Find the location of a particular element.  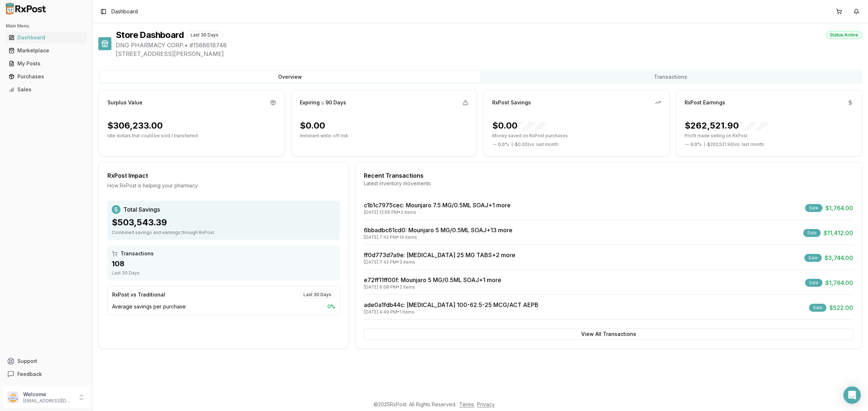

div: Open Intercom Messenger is located at coordinates (852, 395).